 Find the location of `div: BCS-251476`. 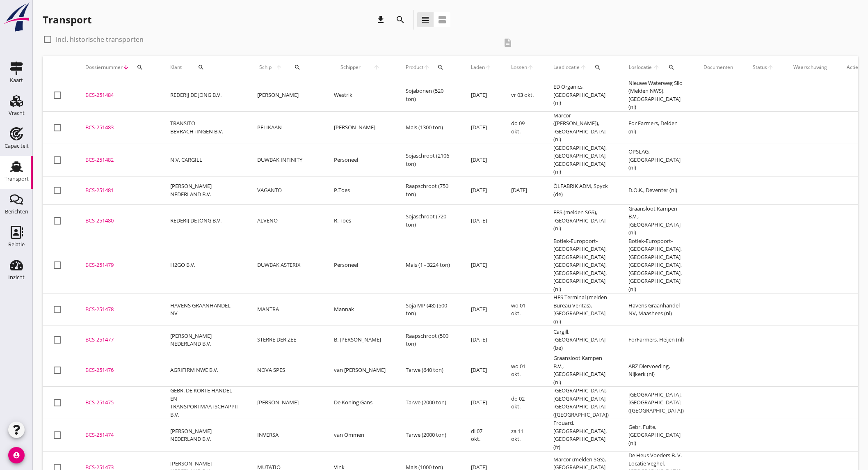

div: BCS-251476 is located at coordinates (118, 370).